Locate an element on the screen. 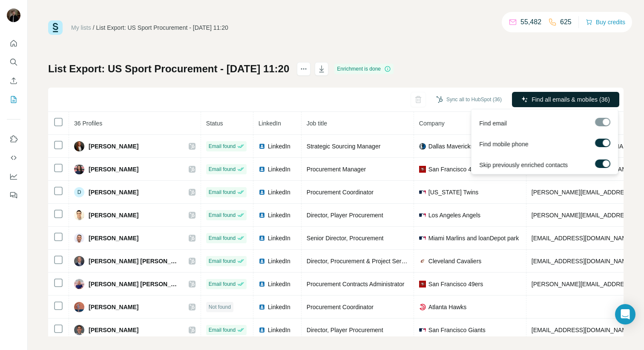  span: Company is located at coordinates (432, 124).